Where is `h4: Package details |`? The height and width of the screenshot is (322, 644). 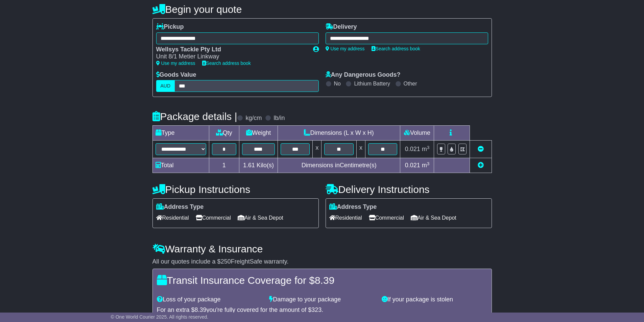 h4: Package details | is located at coordinates (195, 116).